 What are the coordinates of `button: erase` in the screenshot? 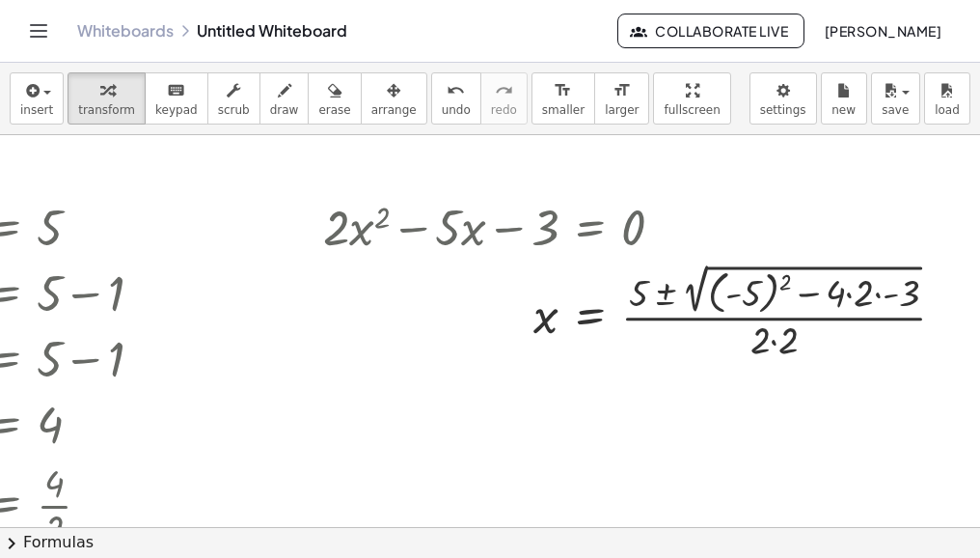 It's located at (333, 99).